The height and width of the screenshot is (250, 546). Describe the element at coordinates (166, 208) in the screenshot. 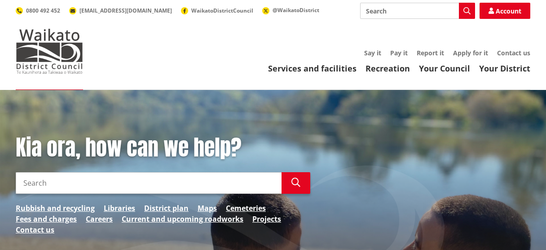

I see `a: District plan` at that location.